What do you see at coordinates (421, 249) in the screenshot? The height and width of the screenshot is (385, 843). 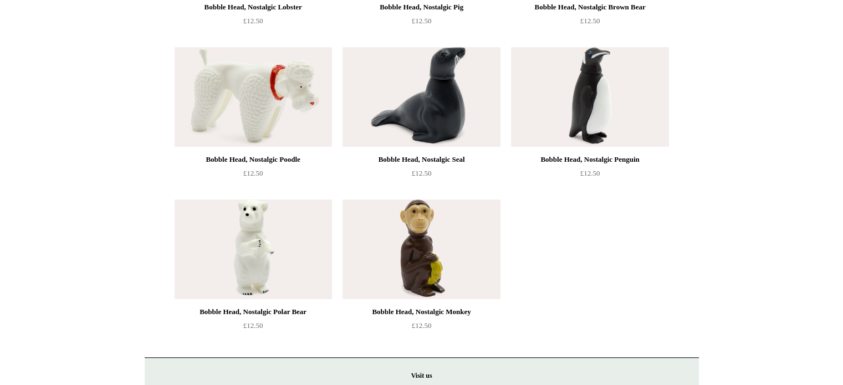 I see `img: Bobble Head, Nostalgic Monkey` at bounding box center [421, 249].